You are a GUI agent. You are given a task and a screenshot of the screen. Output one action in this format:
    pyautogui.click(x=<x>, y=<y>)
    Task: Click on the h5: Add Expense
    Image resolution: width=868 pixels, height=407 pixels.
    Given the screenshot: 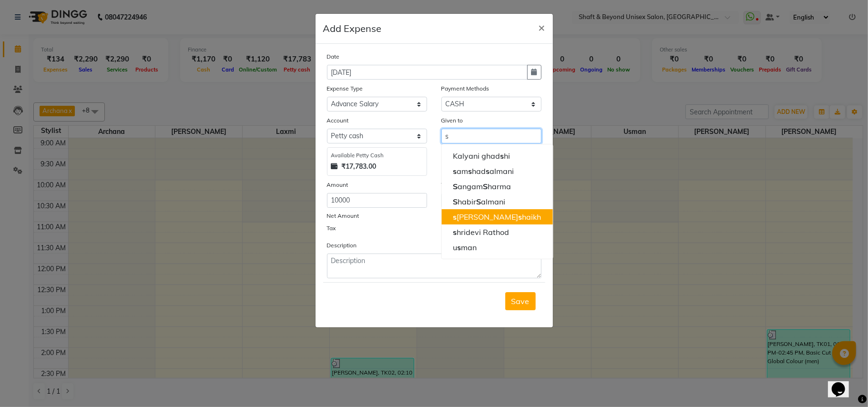 What is the action you would take?
    pyautogui.click(x=352, y=29)
    